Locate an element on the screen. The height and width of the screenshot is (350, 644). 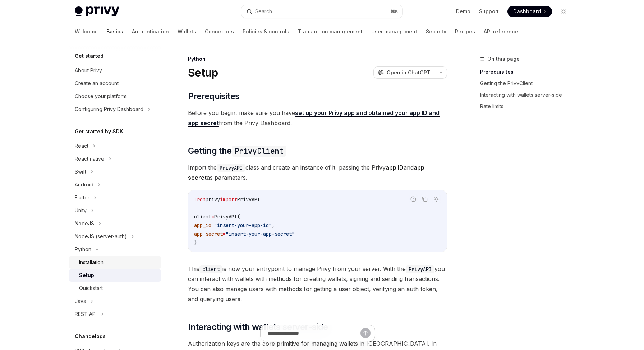
button: Python is located at coordinates (115, 249).